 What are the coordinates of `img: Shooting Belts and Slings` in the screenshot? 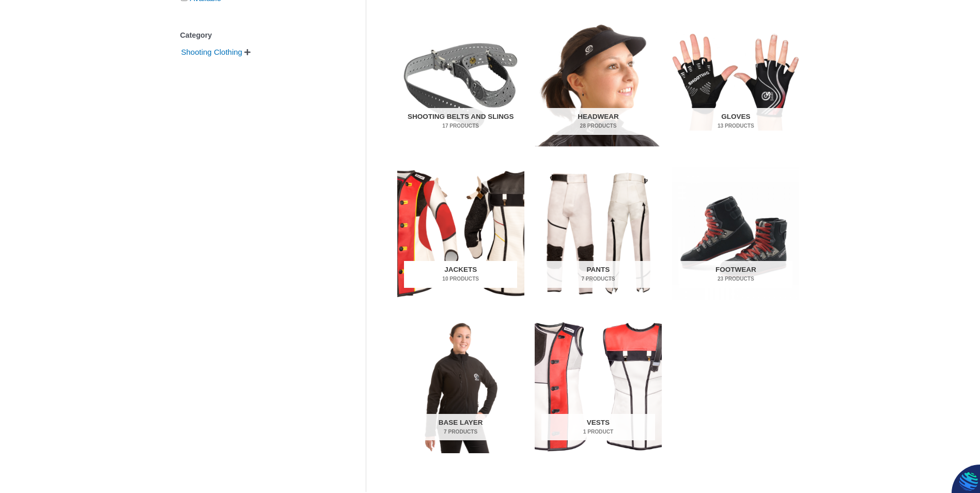 It's located at (461, 81).